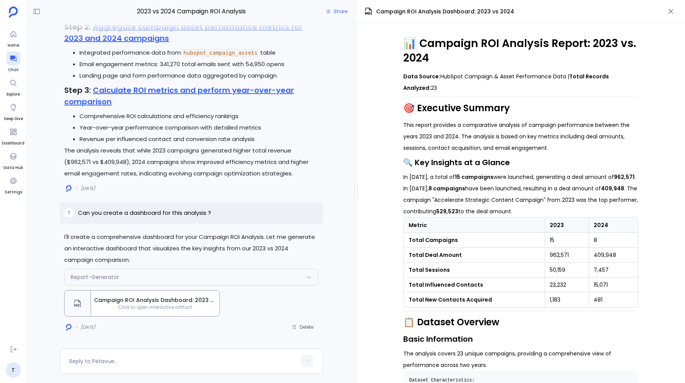 The image size is (685, 383). What do you see at coordinates (567, 225) in the screenshot?
I see `th: 2023` at bounding box center [567, 225].